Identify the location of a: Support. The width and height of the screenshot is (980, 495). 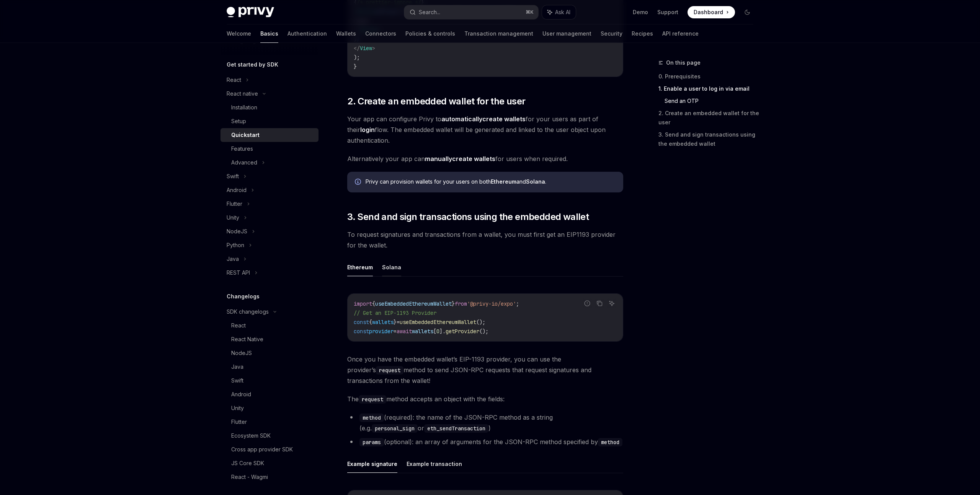
(667, 12).